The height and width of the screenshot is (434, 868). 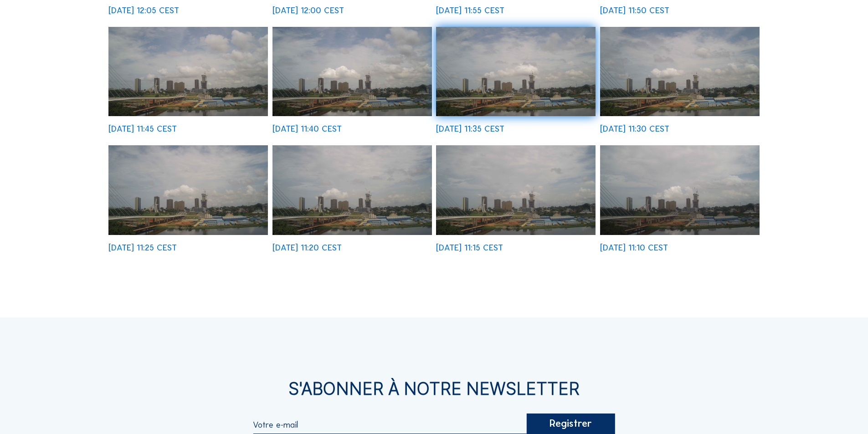 What do you see at coordinates (352, 72) in the screenshot?
I see `img: image_37312162` at bounding box center [352, 72].